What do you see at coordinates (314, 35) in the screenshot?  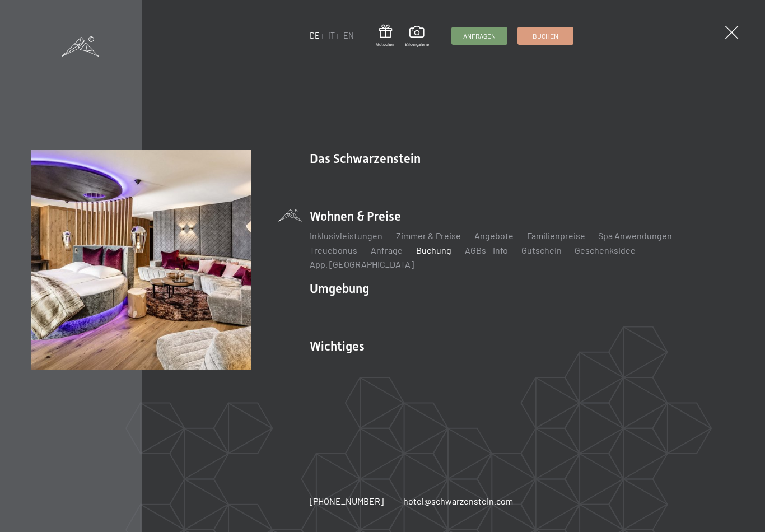 I see `a: DE` at bounding box center [314, 35].